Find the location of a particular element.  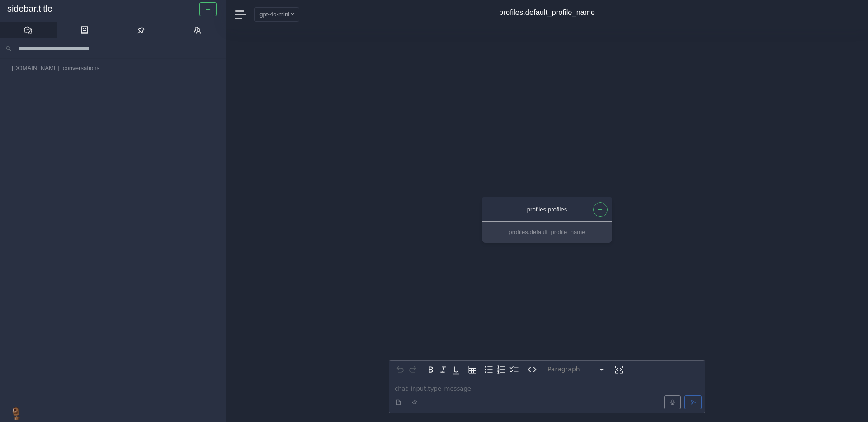

div: editable markdown is located at coordinates (547, 395).